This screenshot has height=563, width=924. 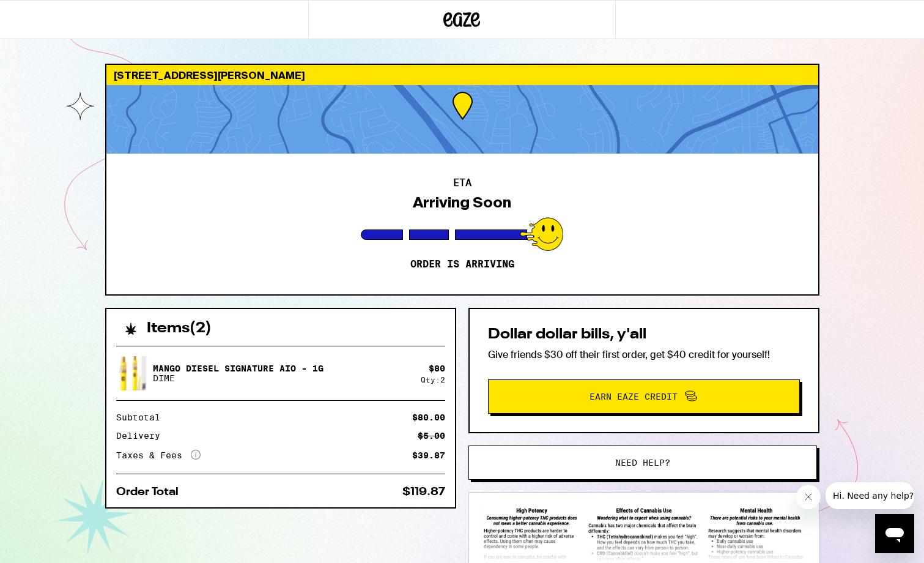 I want to click on h2: ETA, so click(x=462, y=183).